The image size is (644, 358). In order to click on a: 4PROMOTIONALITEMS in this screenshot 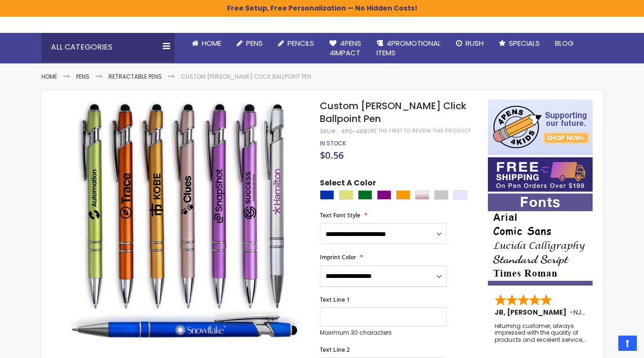, I will do `click(408, 48)`.